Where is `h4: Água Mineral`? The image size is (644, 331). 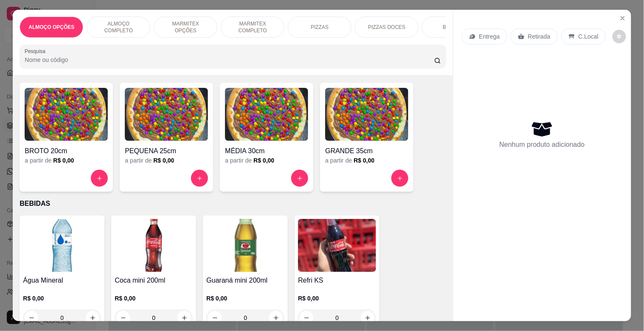 h4: Água Mineral is located at coordinates (62, 281).